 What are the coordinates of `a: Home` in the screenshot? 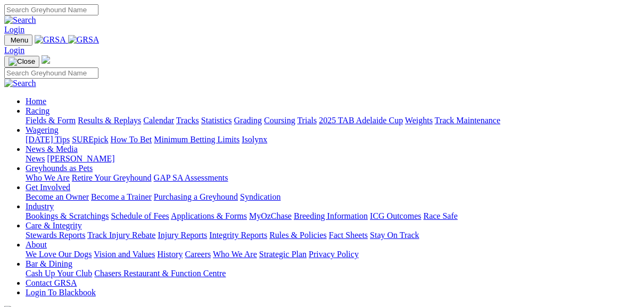 It's located at (36, 101).